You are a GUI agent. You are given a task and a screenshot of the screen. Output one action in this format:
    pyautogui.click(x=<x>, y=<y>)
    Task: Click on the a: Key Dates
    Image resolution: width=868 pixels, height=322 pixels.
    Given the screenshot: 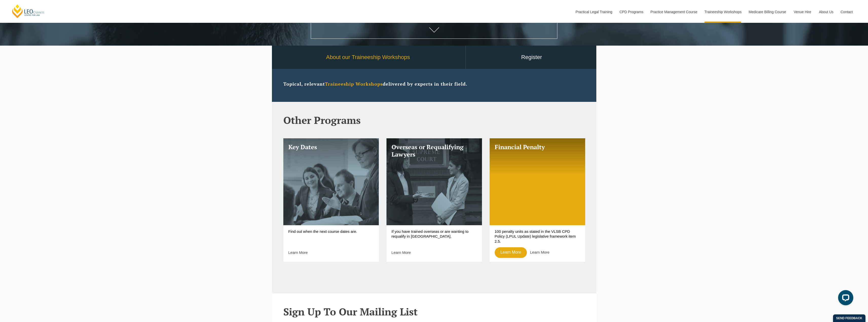 What is the action you would take?
    pyautogui.click(x=331, y=182)
    